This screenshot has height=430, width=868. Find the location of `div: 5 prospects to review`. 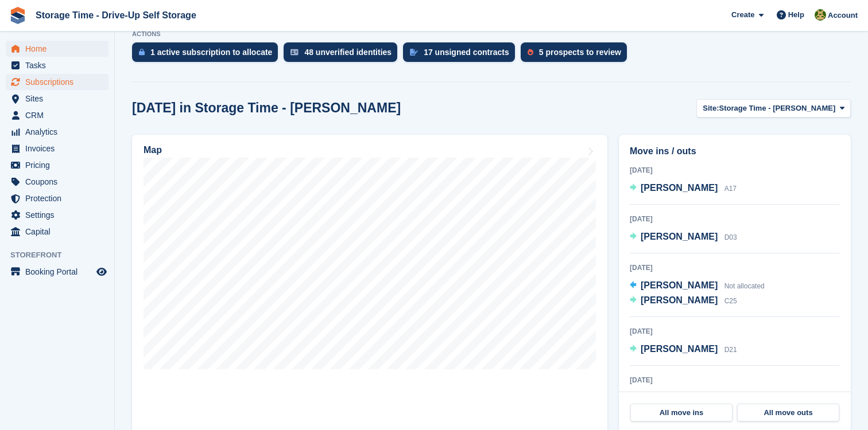

div: 5 prospects to review is located at coordinates (580, 52).